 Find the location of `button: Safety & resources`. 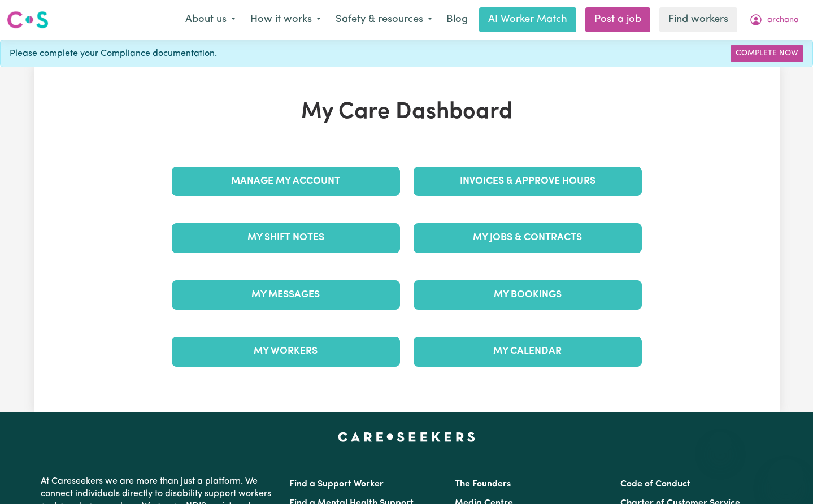

button: Safety & resources is located at coordinates (383, 20).